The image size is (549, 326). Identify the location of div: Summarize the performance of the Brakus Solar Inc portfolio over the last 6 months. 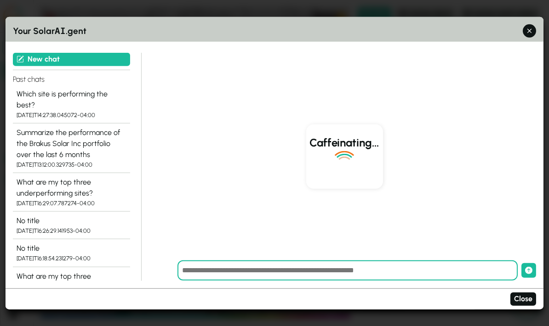
(71, 143).